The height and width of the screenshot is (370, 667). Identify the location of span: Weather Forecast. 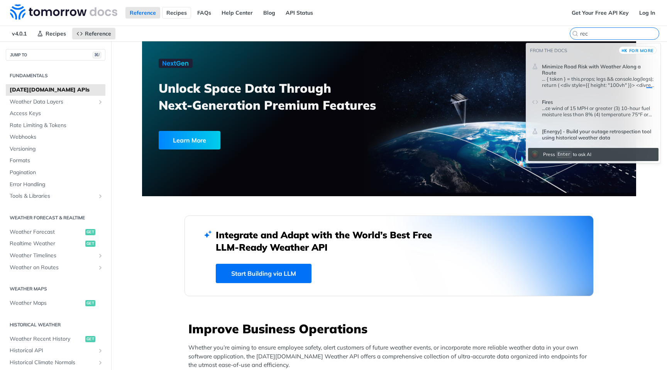
(46, 232).